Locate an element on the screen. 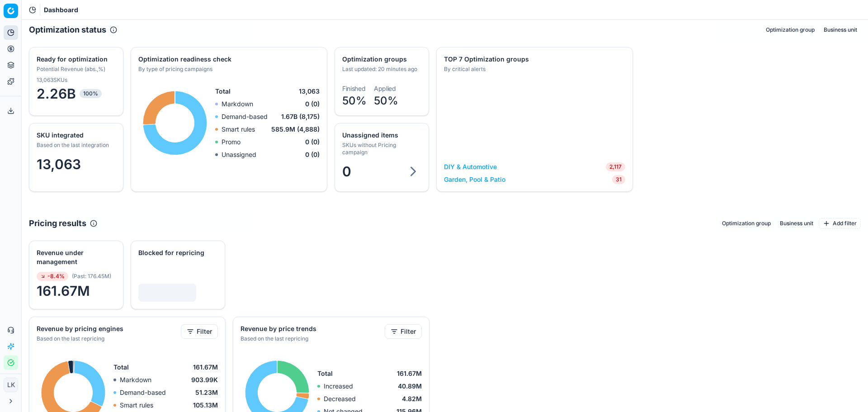 The width and height of the screenshot is (868, 412). span: 105.13M is located at coordinates (205, 405).